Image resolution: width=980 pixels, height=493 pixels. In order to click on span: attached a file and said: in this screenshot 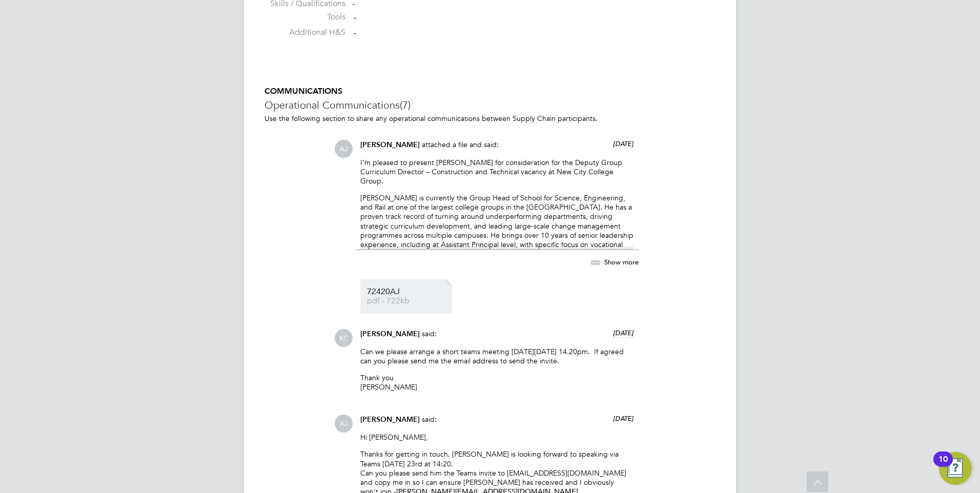, I will do `click(460, 145)`.